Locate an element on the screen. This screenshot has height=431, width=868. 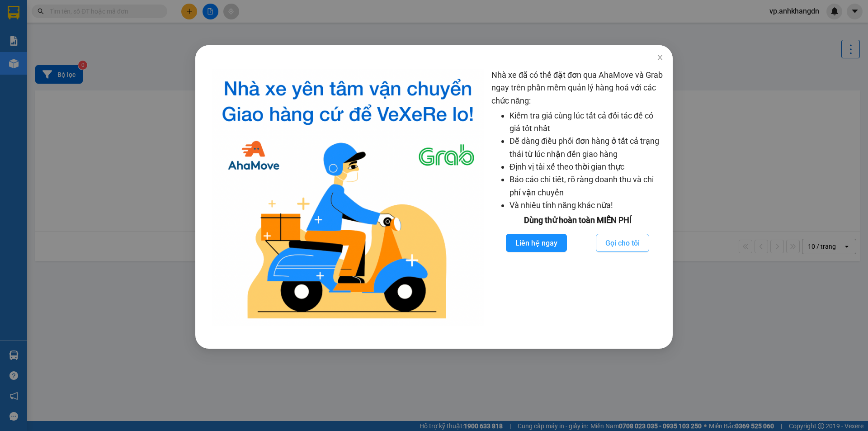
div: Nhà xe đã có thể đặt đơn qua AhaMove và Grab ngay trên phần mềm quản lý hàng hoá với các chức năng: is located at coordinates (577, 197).